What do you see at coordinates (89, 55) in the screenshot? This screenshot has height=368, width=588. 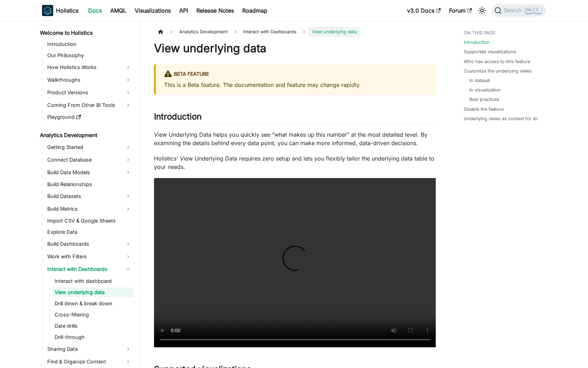 I see `a: Our Philosophy` at bounding box center [89, 55].